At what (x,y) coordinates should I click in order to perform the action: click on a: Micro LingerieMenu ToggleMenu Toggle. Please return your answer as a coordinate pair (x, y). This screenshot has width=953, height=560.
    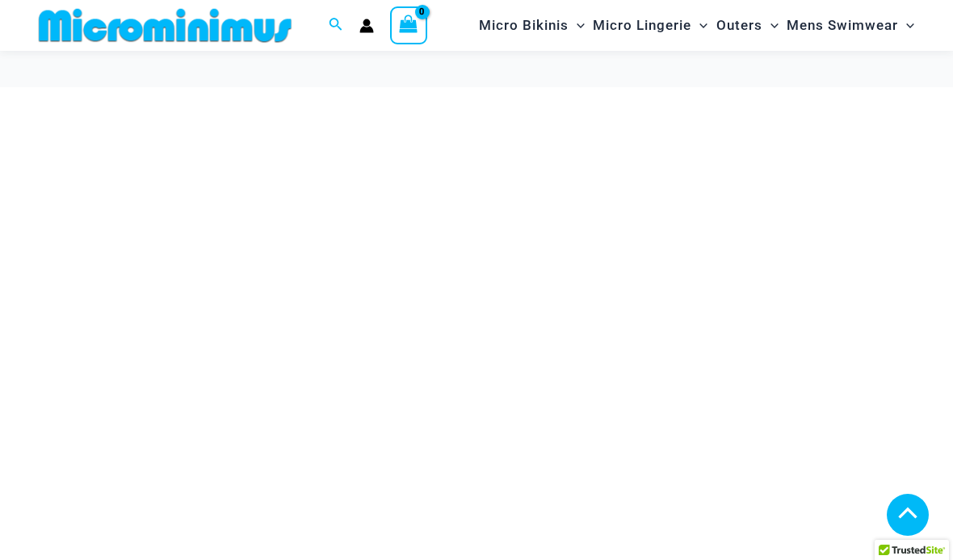
    Looking at the image, I should click on (650, 25).